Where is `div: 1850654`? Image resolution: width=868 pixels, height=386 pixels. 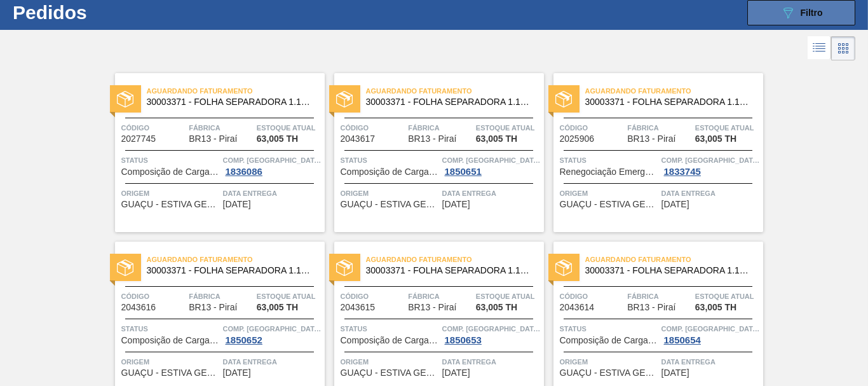 div: 1850654 is located at coordinates (683, 340).